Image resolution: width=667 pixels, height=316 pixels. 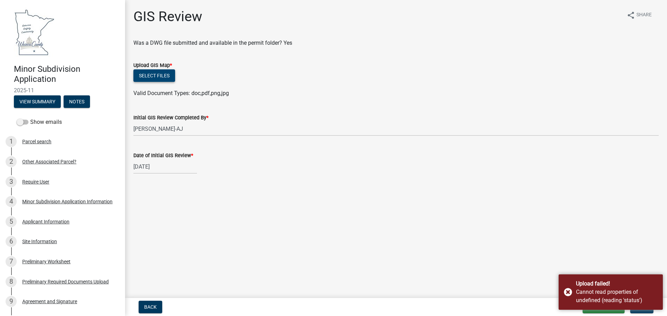 I want to click on div: 4, so click(x=11, y=202).